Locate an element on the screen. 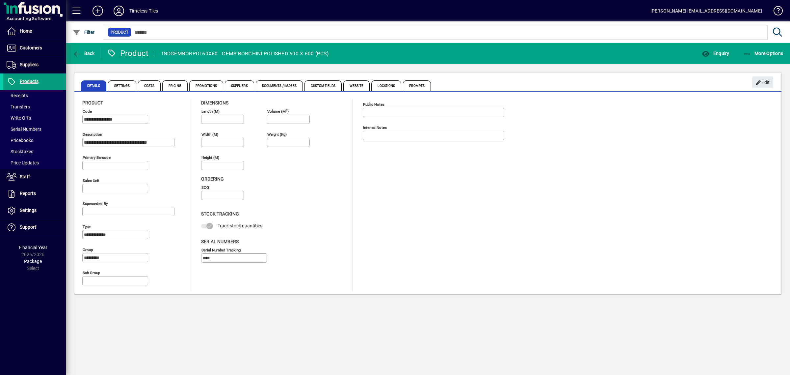  div: Timeless Tiles is located at coordinates (144, 11).